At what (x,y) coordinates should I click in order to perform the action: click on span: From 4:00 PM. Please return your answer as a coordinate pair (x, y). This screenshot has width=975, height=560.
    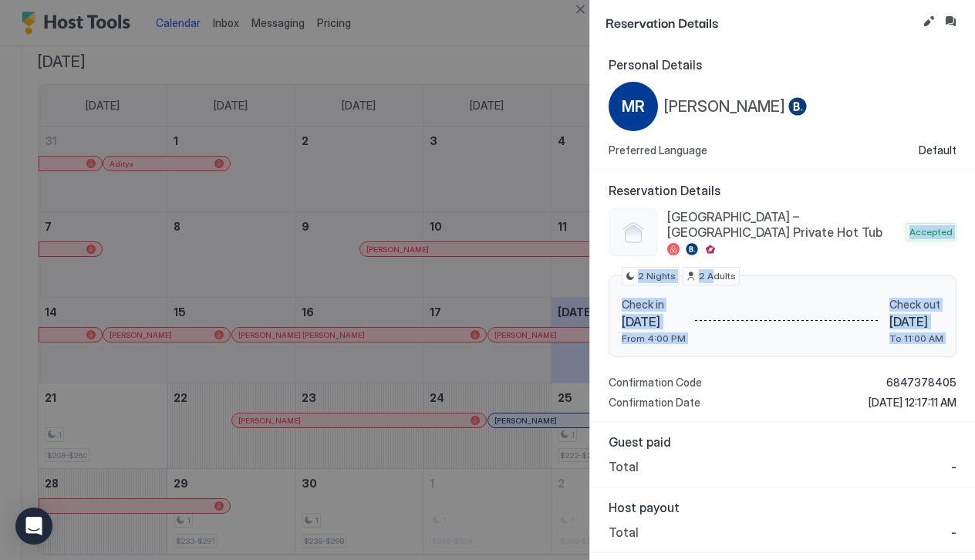
    Looking at the image, I should click on (653, 337).